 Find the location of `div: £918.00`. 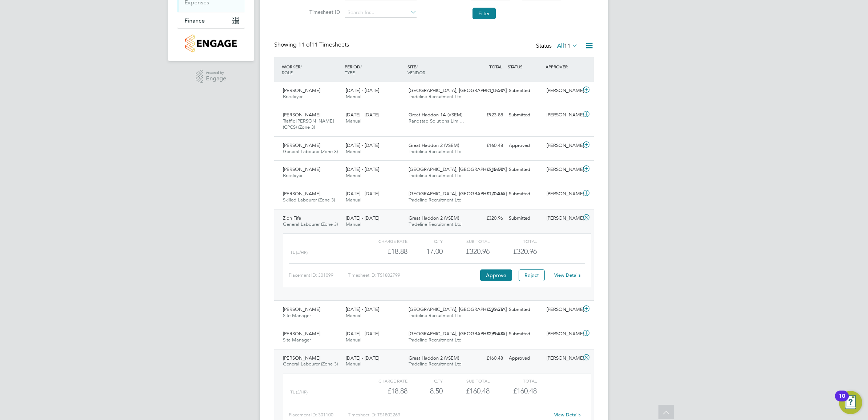

div: £918.00 is located at coordinates (487, 169).